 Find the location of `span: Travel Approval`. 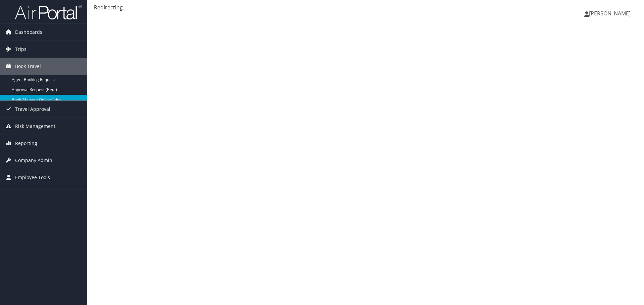

span: Travel Approval is located at coordinates (33, 109).